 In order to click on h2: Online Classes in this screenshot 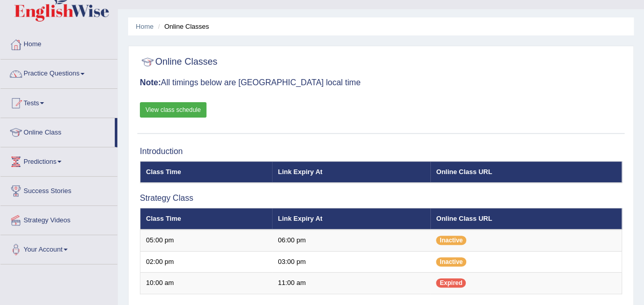, I will do `click(178, 62)`.